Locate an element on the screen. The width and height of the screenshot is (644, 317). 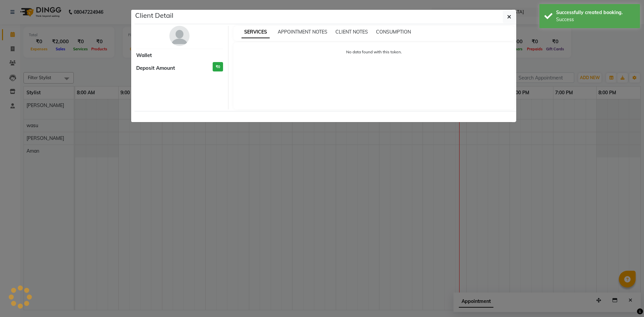
span: CLIENT NOTES is located at coordinates (352, 32).